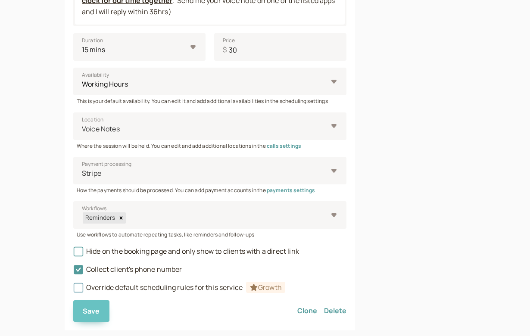 The height and width of the screenshot is (336, 530). I want to click on input: Price$, so click(280, 47).